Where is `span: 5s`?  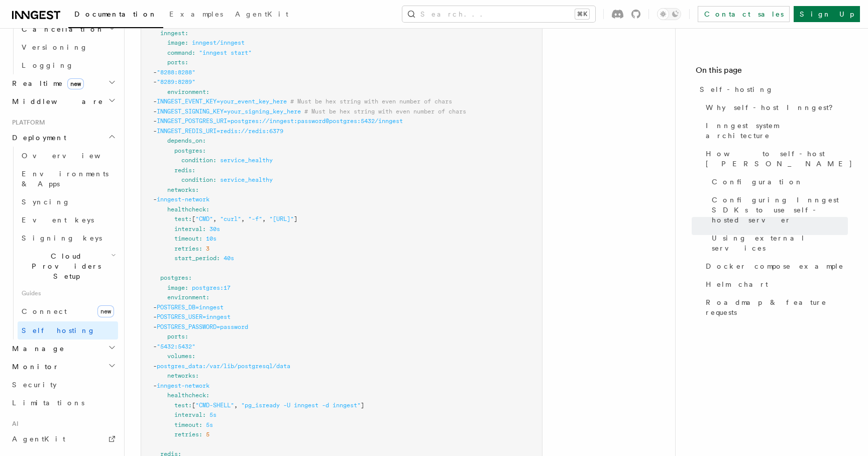 span: 5s is located at coordinates (209, 425).